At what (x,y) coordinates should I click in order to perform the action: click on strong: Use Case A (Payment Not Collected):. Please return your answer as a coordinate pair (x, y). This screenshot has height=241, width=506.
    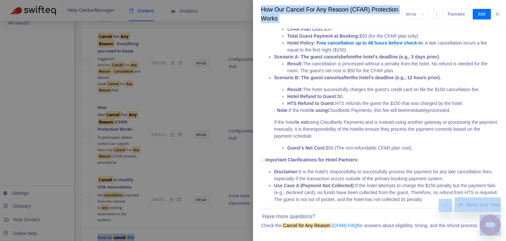
    Looking at the image, I should click on (315, 185).